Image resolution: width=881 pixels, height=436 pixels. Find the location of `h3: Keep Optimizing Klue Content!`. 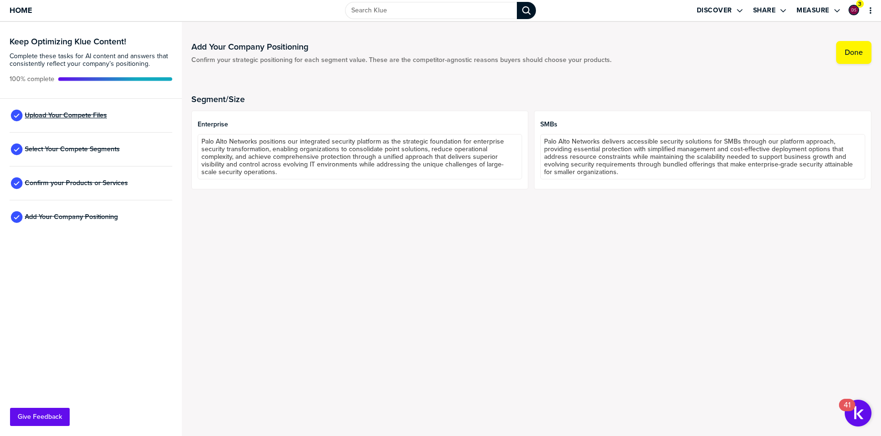

h3: Keep Optimizing Klue Content! is located at coordinates (91, 42).